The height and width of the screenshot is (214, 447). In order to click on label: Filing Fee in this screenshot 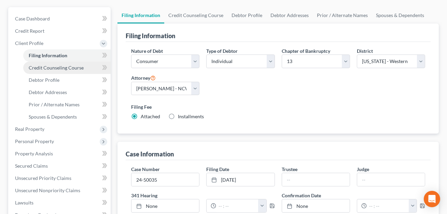, I will do `click(278, 107)`.